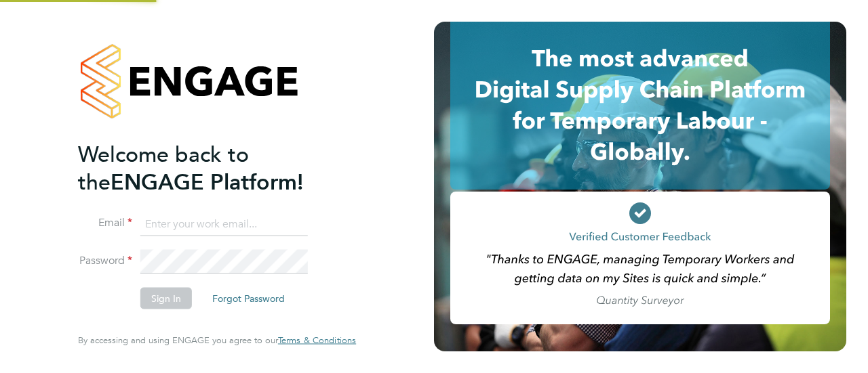  I want to click on button: Sign In, so click(166, 299).